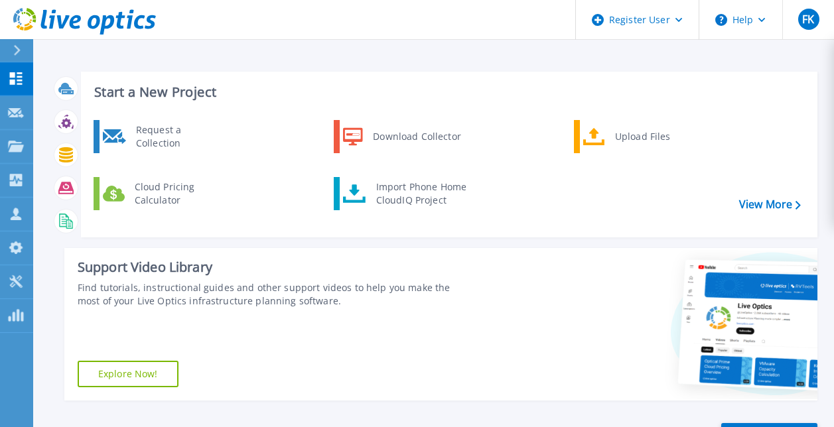 Image resolution: width=834 pixels, height=427 pixels. What do you see at coordinates (769, 204) in the screenshot?
I see `a: View More` at bounding box center [769, 204].